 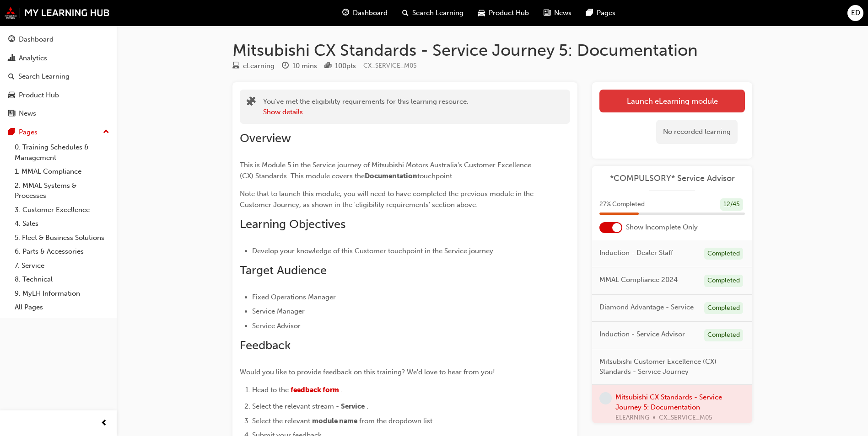 What do you see at coordinates (299, 66) in the screenshot?
I see `div: Duration` at bounding box center [299, 66].